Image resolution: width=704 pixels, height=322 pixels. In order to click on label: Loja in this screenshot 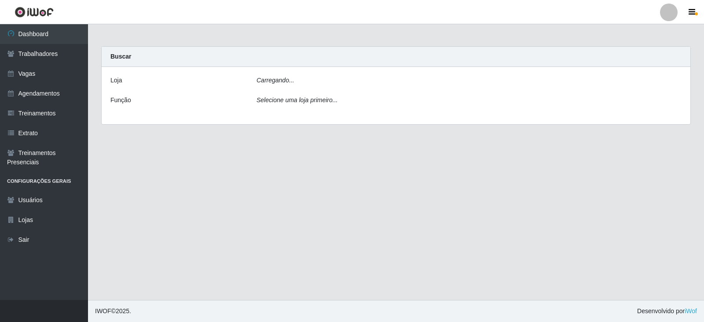, I will do `click(116, 80)`.